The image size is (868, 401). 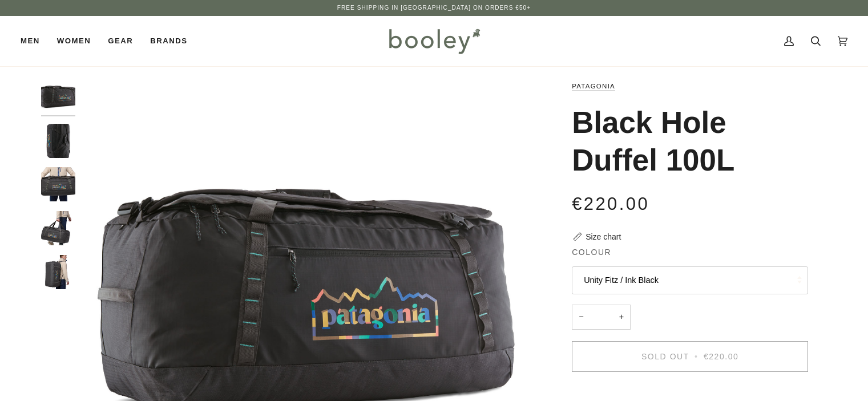 What do you see at coordinates (168, 41) in the screenshot?
I see `a: Brands` at bounding box center [168, 41].